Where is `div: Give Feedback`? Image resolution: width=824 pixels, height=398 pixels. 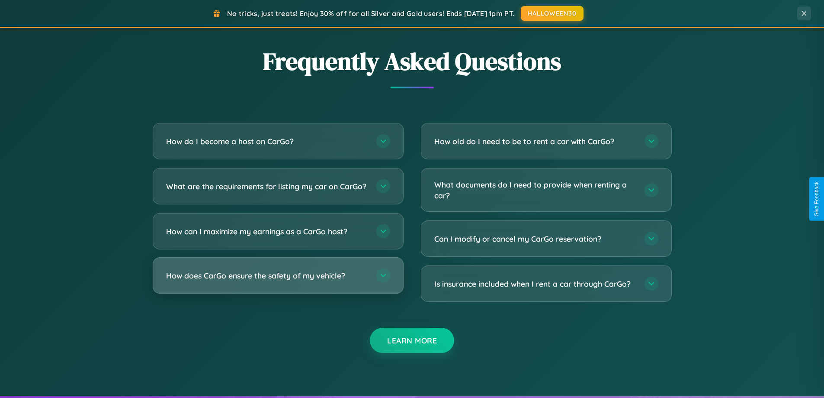
div: Give Feedback is located at coordinates (817, 199).